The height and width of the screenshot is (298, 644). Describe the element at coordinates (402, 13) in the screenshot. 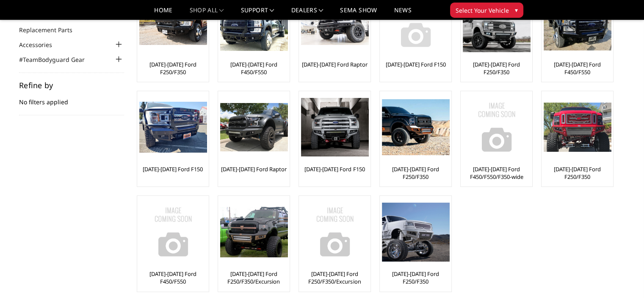

I see `a: News` at that location.